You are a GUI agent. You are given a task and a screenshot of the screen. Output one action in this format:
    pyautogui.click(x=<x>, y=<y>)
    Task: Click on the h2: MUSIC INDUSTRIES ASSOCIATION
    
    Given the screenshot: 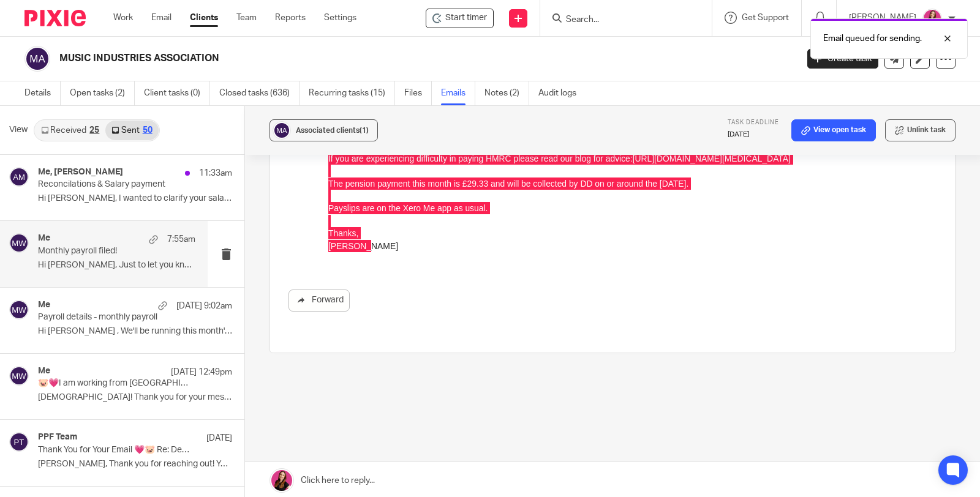 What is the action you would take?
    pyautogui.click(x=351, y=58)
    